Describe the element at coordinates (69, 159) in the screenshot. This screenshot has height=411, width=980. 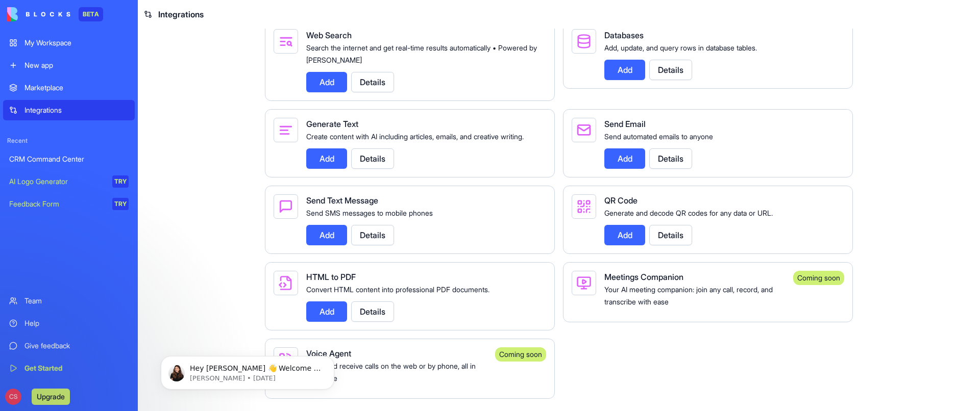
I see `div: CRM Command Center` at that location.